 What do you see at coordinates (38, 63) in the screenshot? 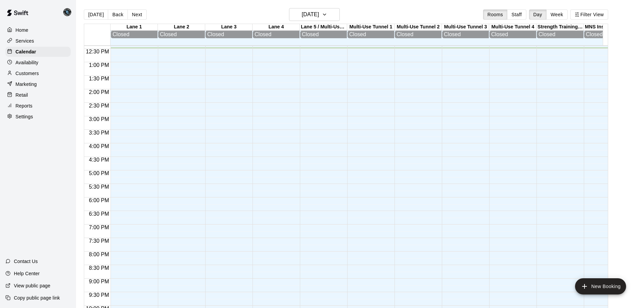
I see `div: Availability` at bounding box center [38, 63].